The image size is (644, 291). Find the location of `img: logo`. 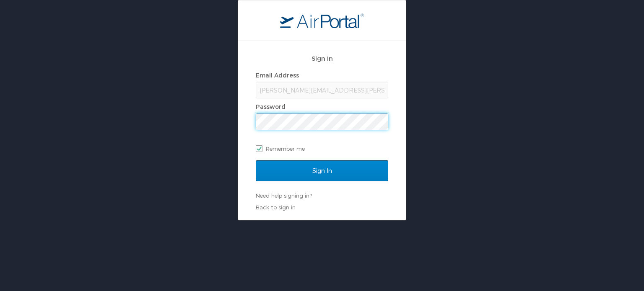

img: logo is located at coordinates (322, 21).